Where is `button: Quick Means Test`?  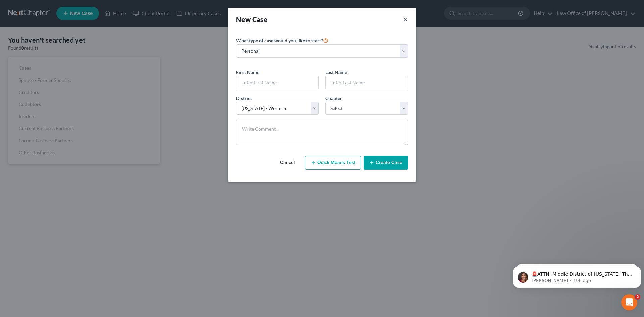
button: Quick Means Test is located at coordinates (333, 163).